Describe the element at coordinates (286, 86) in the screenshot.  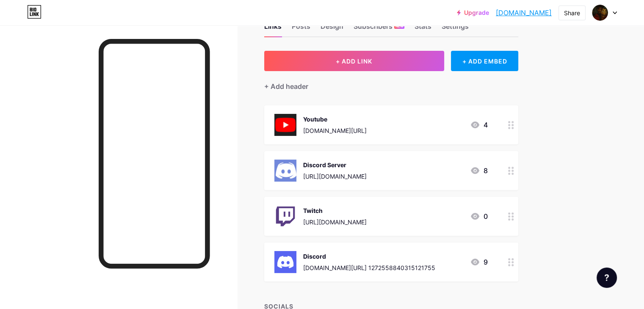
I see `div: + Add header` at that location.